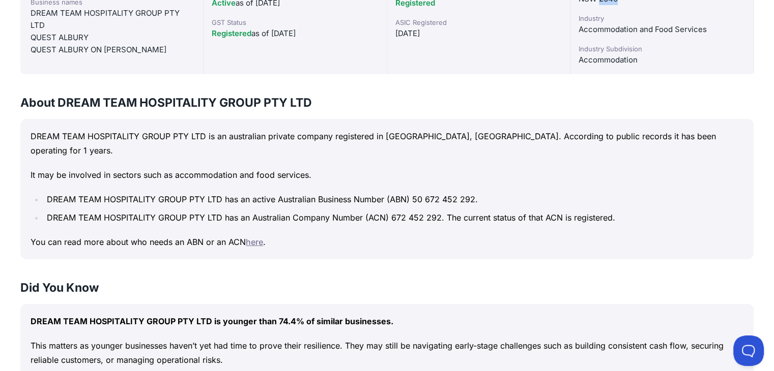 The image size is (774, 371). I want to click on a: here, so click(254, 242).